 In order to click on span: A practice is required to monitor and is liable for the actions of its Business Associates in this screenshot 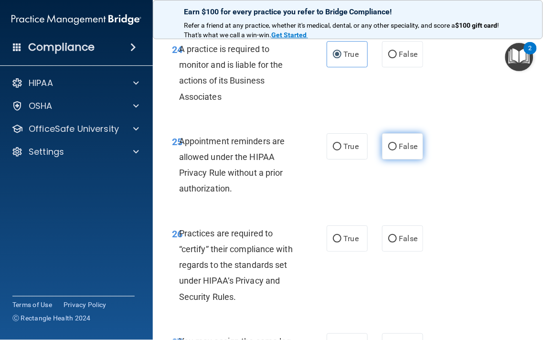, I will do `click(231, 73)`.